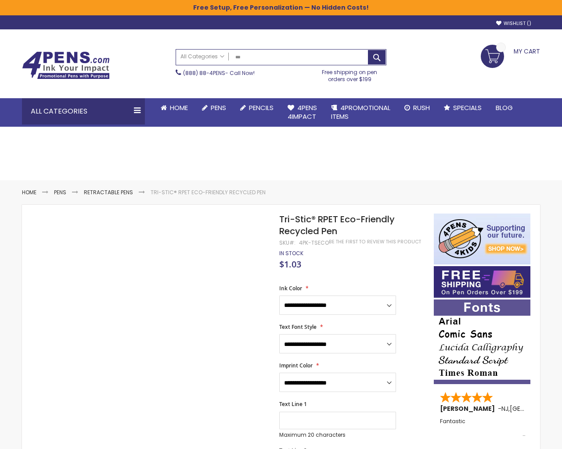  I want to click on a: Be the first to review this product, so click(375, 242).